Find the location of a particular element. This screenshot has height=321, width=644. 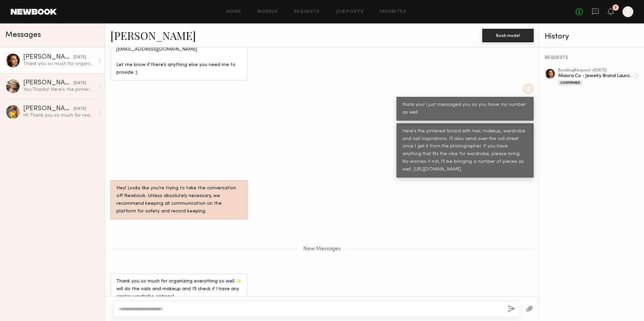

div: Here's the pinterest board with hair, makeup, wardrobe and nail inspirations. I'll also send over... is located at coordinates (465, 151).